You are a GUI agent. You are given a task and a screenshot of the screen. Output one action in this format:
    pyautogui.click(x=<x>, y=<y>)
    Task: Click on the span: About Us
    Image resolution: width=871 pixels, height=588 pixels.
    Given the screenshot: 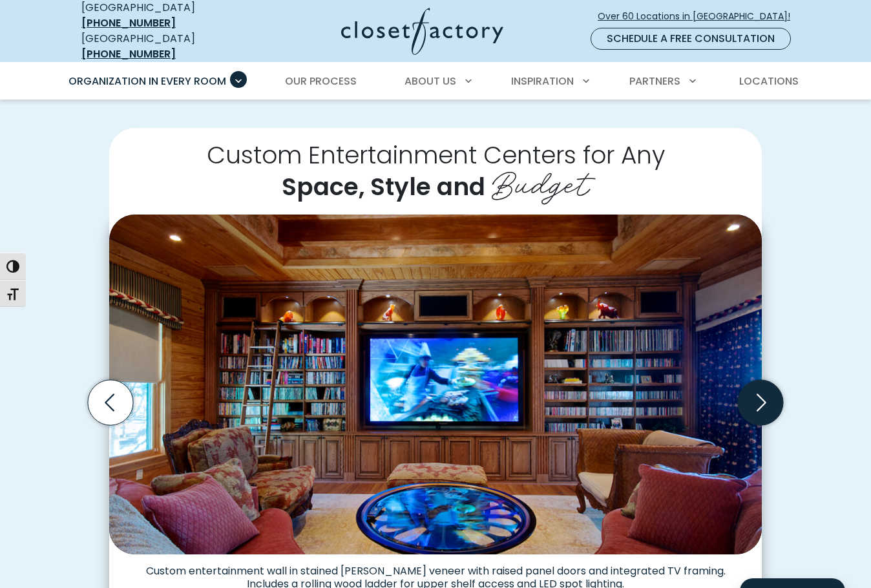 What is the action you would take?
    pyautogui.click(x=430, y=81)
    